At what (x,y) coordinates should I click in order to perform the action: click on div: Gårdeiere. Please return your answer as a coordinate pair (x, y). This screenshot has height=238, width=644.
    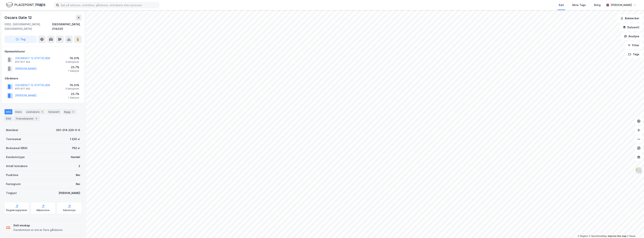
    Looking at the image, I should click on (43, 78).